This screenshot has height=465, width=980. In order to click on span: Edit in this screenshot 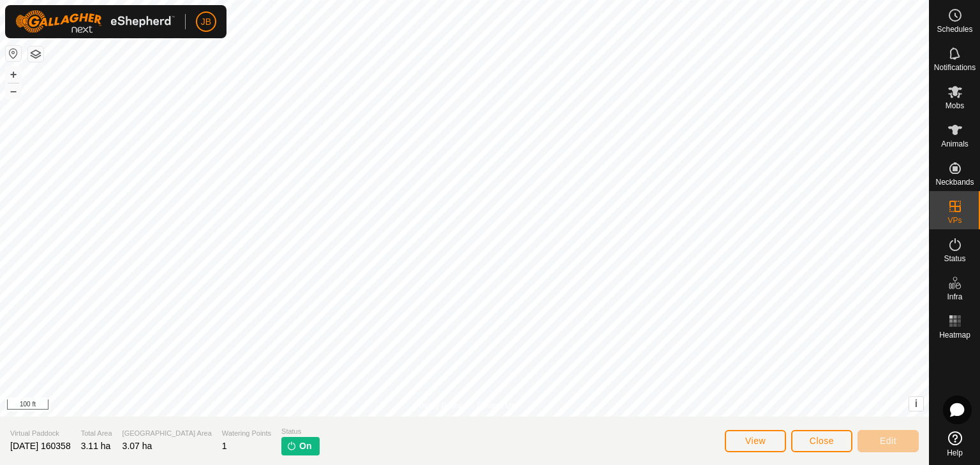, I will do `click(888, 441)`.